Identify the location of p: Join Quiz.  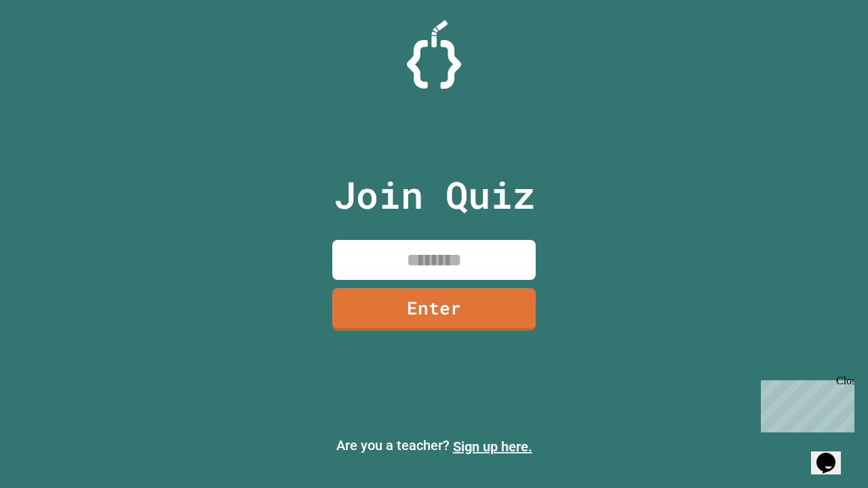
(434, 195).